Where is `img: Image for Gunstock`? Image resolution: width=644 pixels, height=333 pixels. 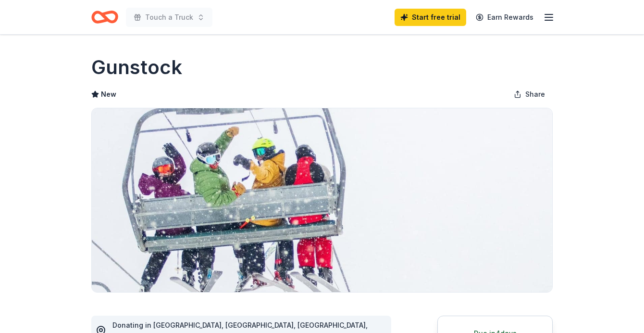
img: Image for Gunstock is located at coordinates (322, 200).